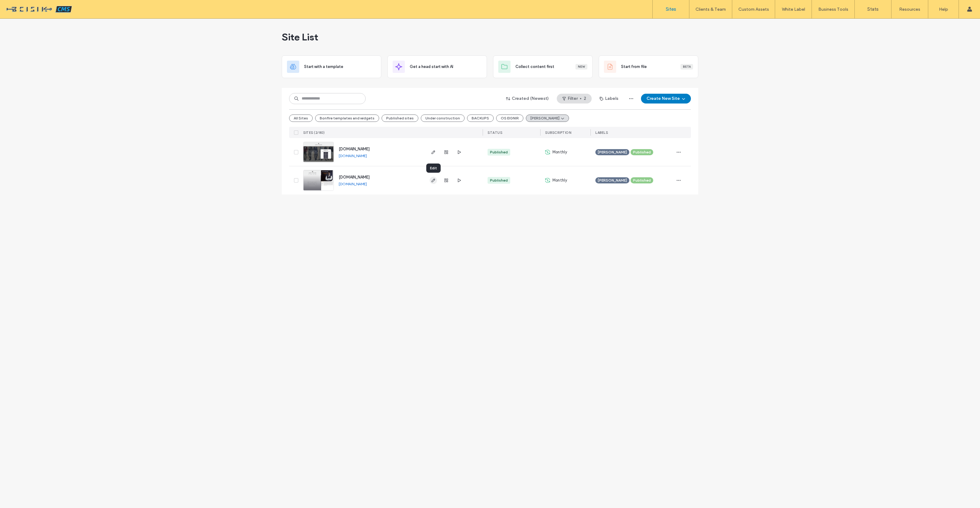  What do you see at coordinates (324, 67) in the screenshot?
I see `span: Start with a template` at bounding box center [324, 67].